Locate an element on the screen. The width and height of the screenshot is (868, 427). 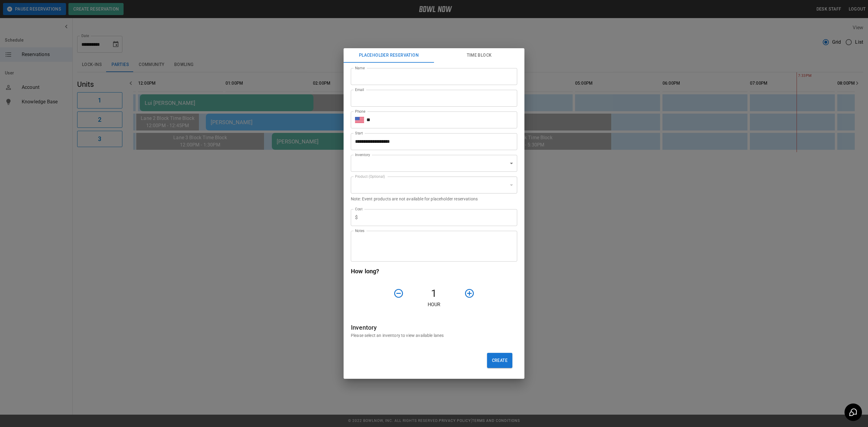
h4: 1 is located at coordinates (434, 293).